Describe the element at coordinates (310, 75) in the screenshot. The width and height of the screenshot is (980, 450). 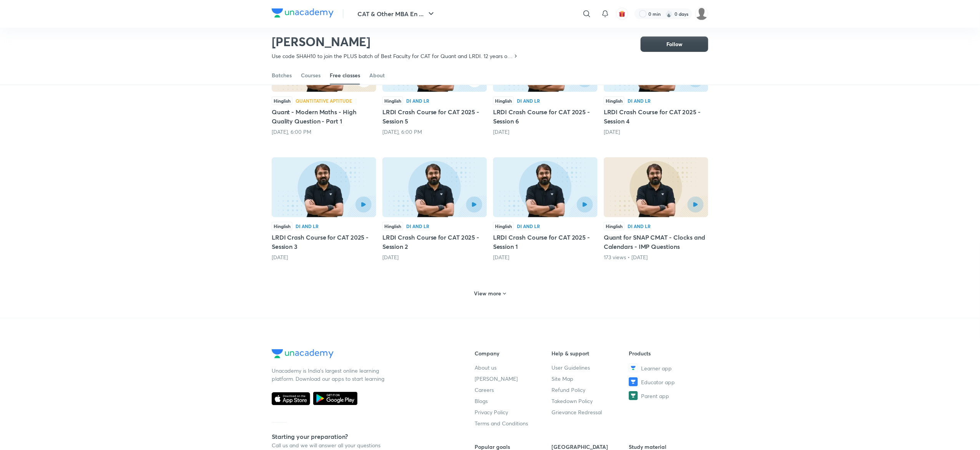
I see `a: Courses` at that location.